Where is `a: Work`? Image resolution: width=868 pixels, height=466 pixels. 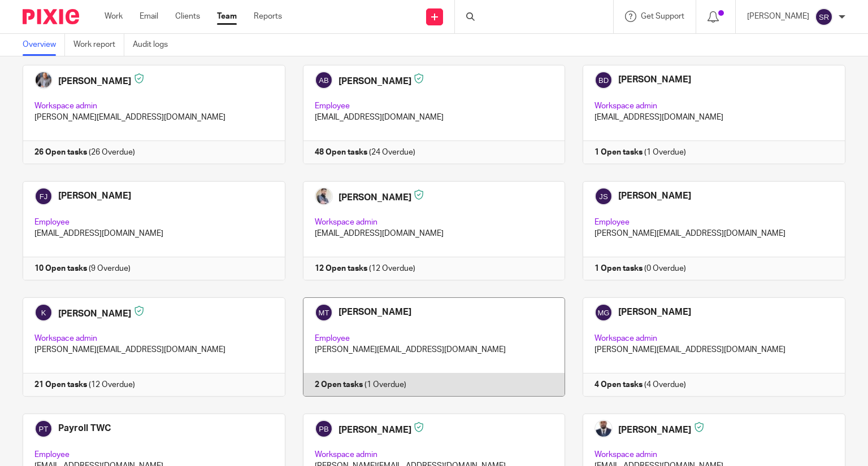 a: Work is located at coordinates (114, 17).